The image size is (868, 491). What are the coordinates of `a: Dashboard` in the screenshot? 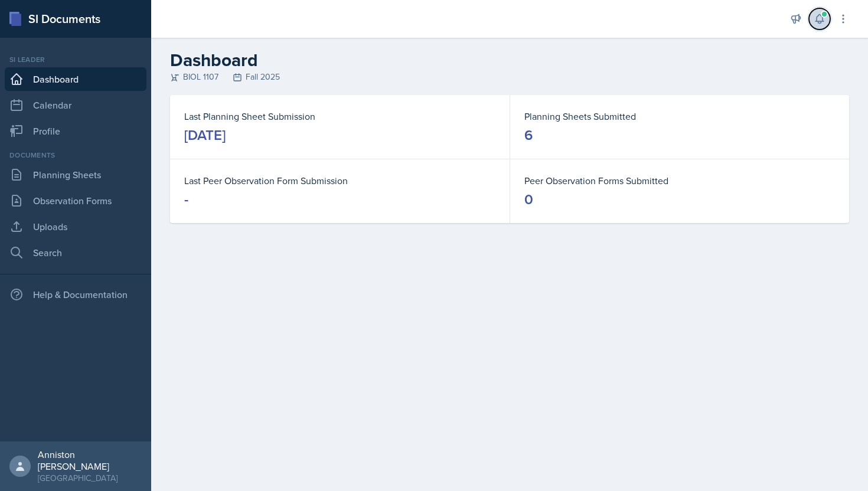 It's located at (75, 79).